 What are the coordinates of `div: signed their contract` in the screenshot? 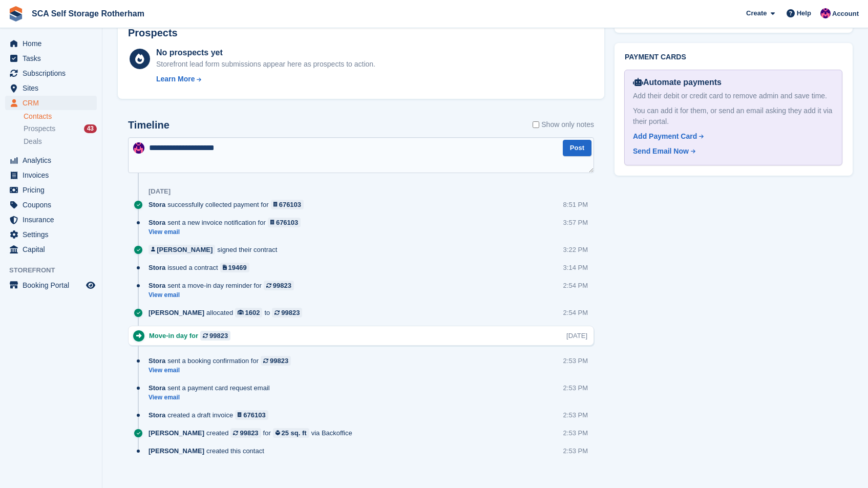 It's located at (215, 249).